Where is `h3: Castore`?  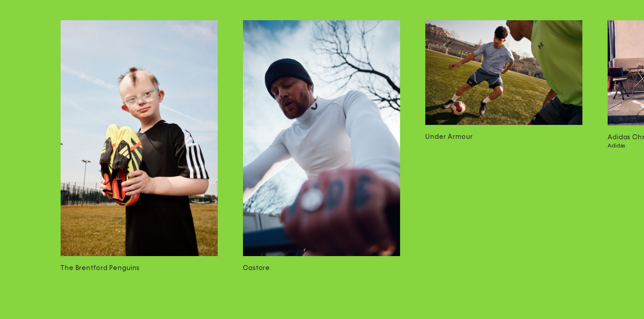
h3: Castore is located at coordinates (321, 269).